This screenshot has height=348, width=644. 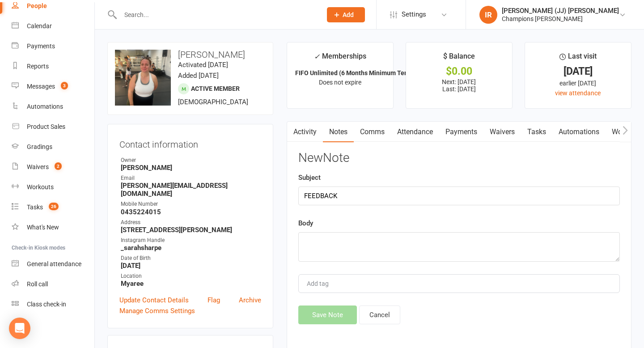 I want to click on a: view attendance, so click(x=578, y=93).